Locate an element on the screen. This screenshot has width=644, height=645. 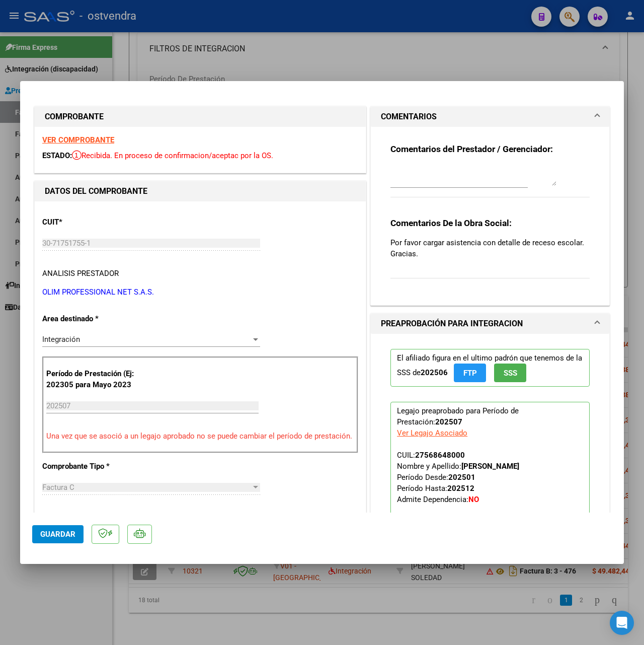
span: Integración is located at coordinates (61, 339).